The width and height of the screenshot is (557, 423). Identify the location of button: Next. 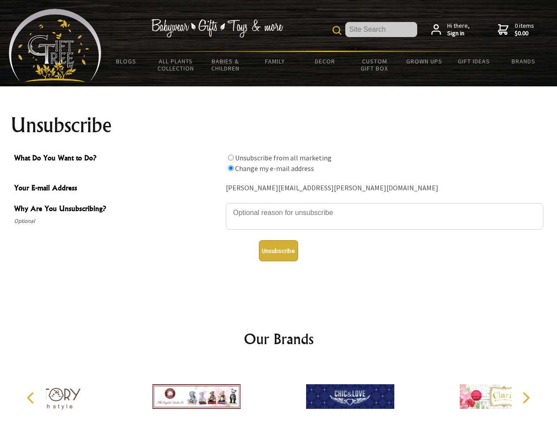
(525, 398).